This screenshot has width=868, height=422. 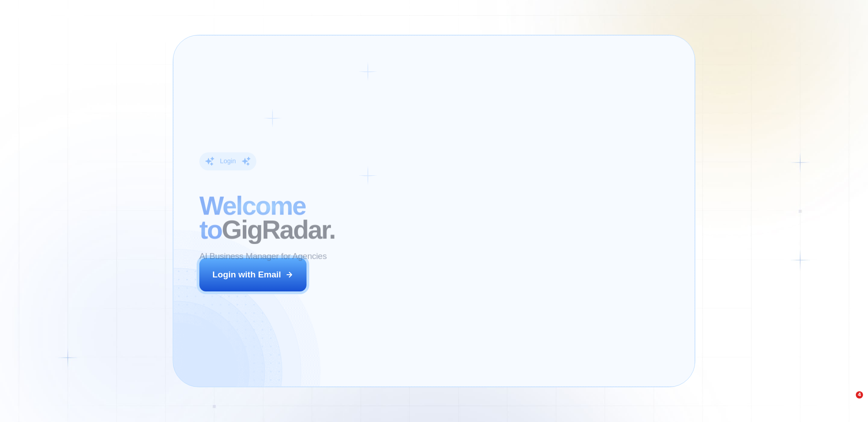 What do you see at coordinates (263, 256) in the screenshot?
I see `p: AI Business Manager for Agencies` at bounding box center [263, 256].